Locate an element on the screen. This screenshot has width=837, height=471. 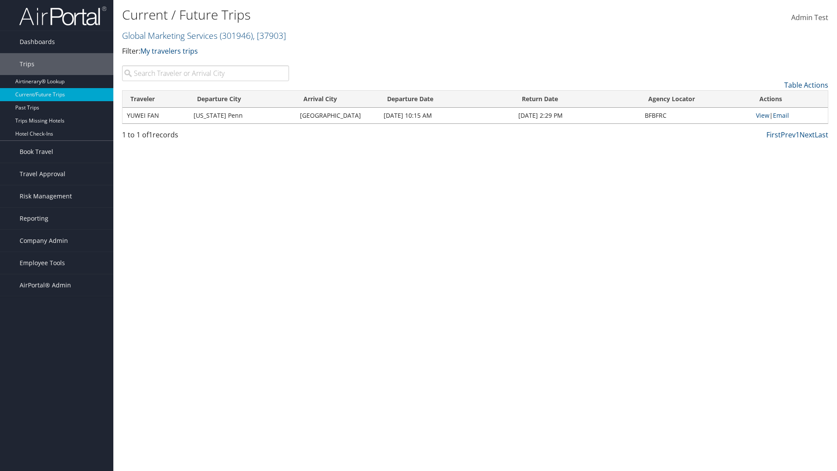
span: Trips is located at coordinates (27, 64).